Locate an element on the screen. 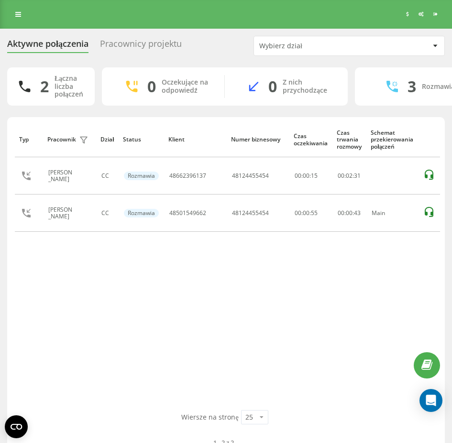 The image size is (452, 443). div: Wybierz dział is located at coordinates (316, 46).